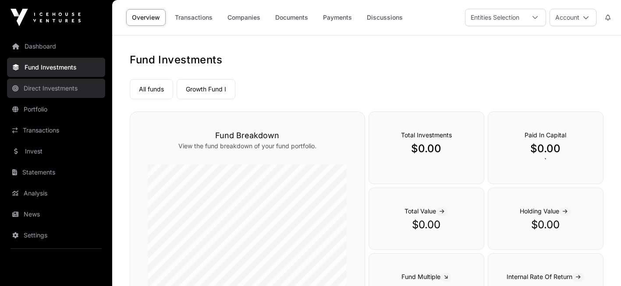 This screenshot has width=621, height=286. I want to click on span: Total Investments, so click(426, 135).